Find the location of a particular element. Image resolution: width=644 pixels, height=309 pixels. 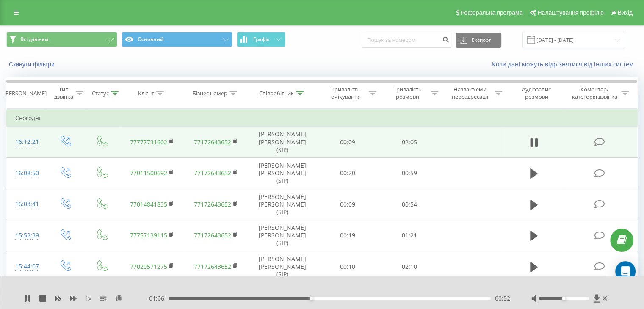

input: Пошук за номером is located at coordinates (406, 40).